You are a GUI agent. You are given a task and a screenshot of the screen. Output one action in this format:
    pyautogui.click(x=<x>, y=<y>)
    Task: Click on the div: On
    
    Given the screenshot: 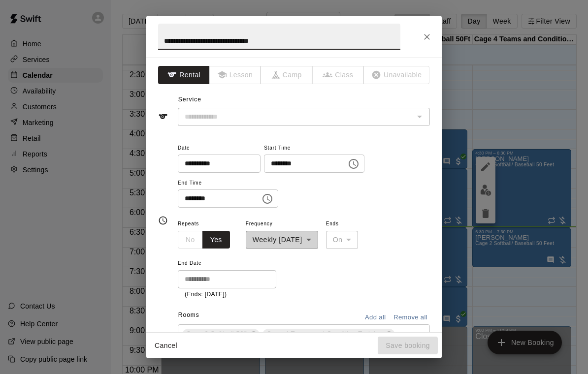 What is the action you would take?
    pyautogui.click(x=342, y=240)
    